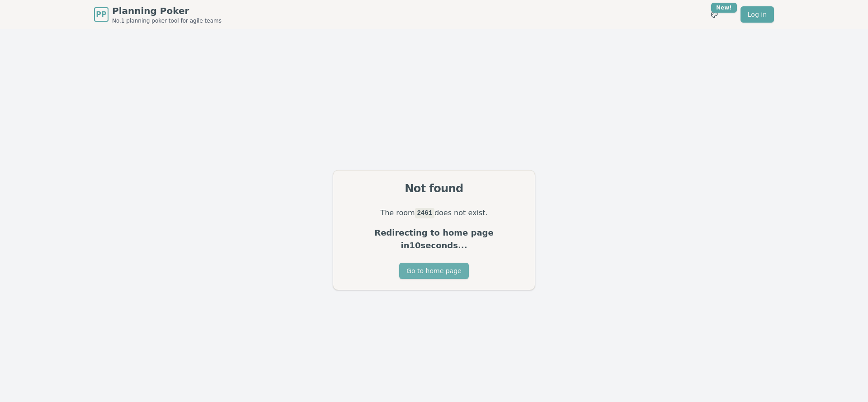 This screenshot has height=402, width=868. I want to click on button: New!, so click(714, 14).